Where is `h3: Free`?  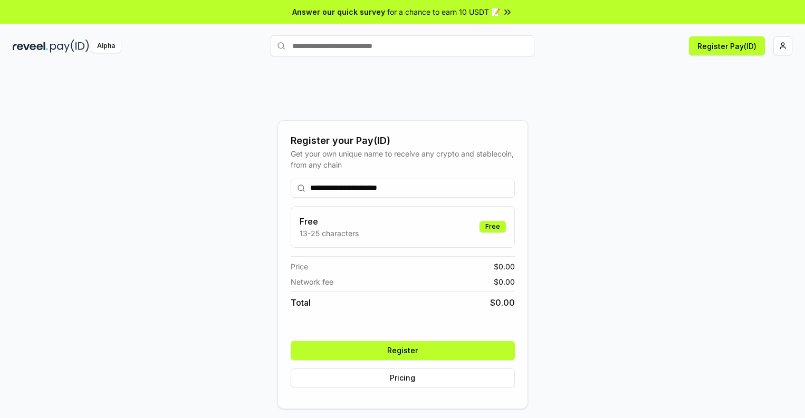 h3: Free is located at coordinates (329, 221).